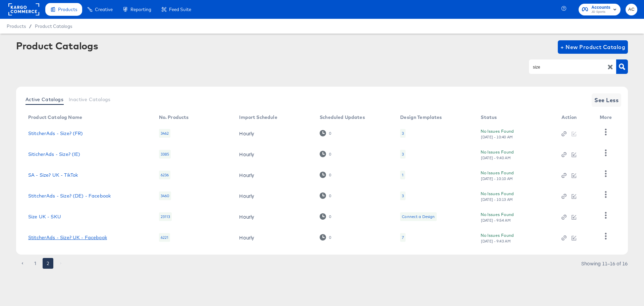 The image size is (644, 306). I want to click on a: Size UK - SKU, so click(44, 217).